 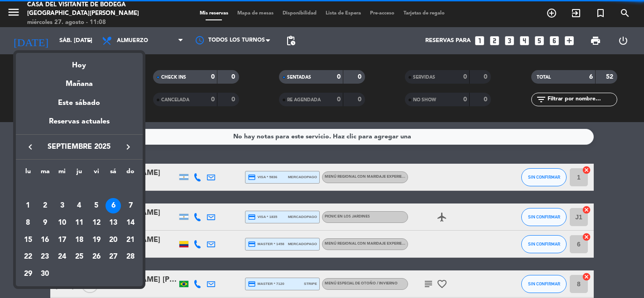 What do you see at coordinates (79, 240) in the screenshot?
I see `div: 18` at bounding box center [79, 240].